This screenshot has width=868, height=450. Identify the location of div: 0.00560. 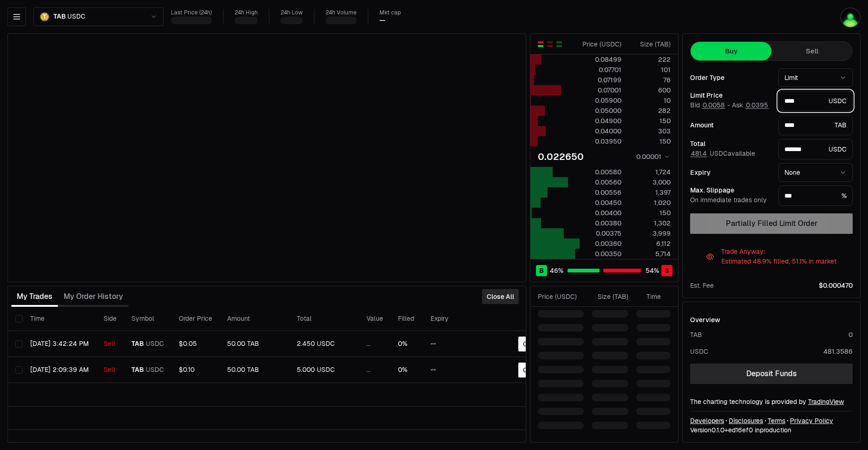
(600, 182).